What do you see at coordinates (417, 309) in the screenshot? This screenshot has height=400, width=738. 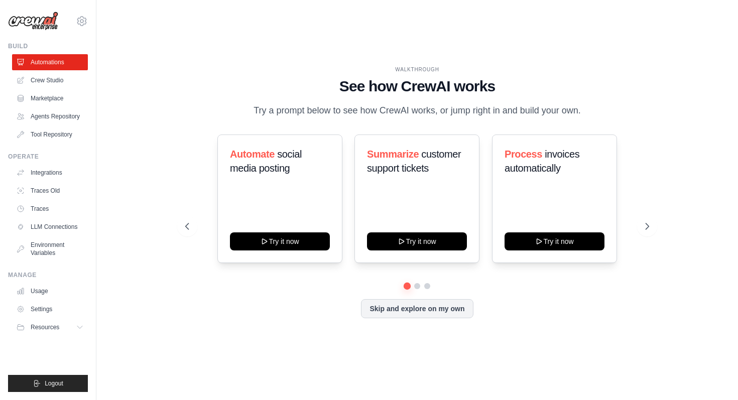 I see `button: Skip and explore on my own` at bounding box center [417, 309].